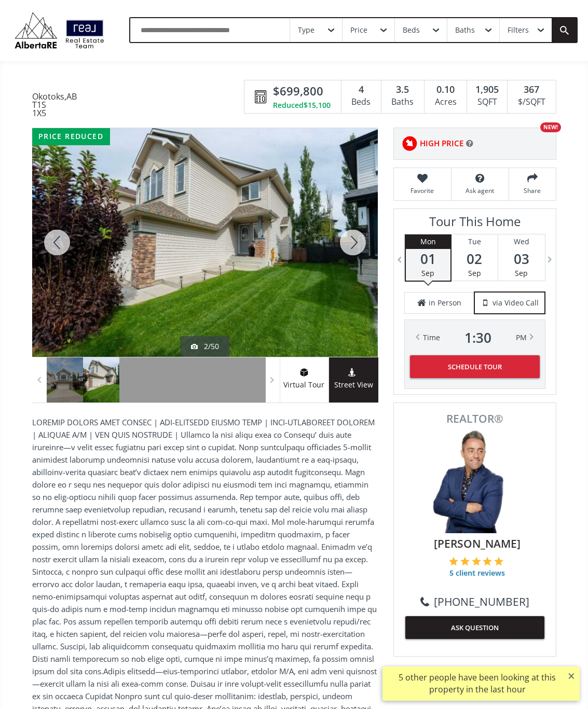 This screenshot has height=709, width=588. Describe the element at coordinates (477, 684) in the screenshot. I see `div: 5 other people have been looking at this property in the last hour` at that location.